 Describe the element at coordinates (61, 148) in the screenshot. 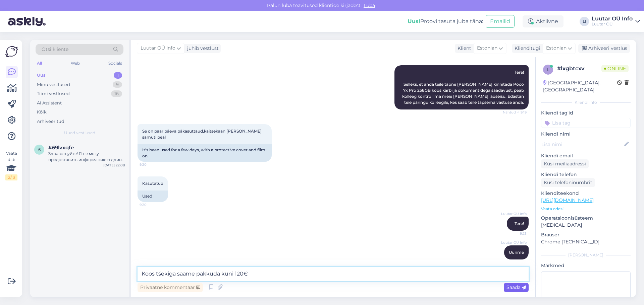

I see `span: #69lvxqfe` at that location.